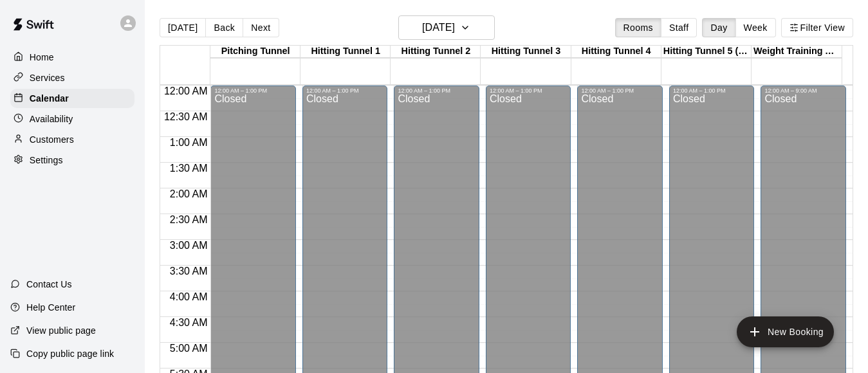  I want to click on button: add, so click(785, 331).